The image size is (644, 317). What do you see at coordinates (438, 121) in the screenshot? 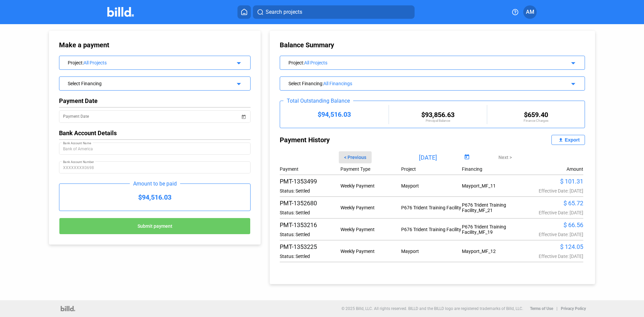
I see `div: Principal Balance` at bounding box center [438, 121].